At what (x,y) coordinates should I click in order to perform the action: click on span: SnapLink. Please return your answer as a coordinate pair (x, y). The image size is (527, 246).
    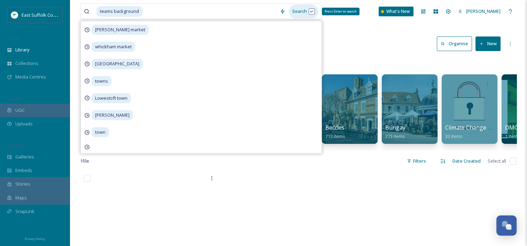
    Looking at the image, I should click on (25, 212).